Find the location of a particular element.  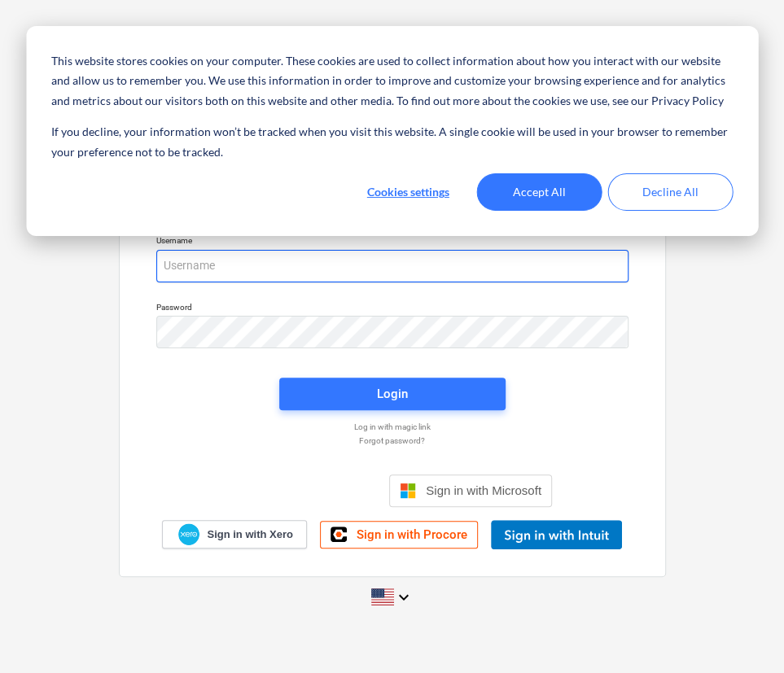

p: Forgot password? is located at coordinates (392, 440).